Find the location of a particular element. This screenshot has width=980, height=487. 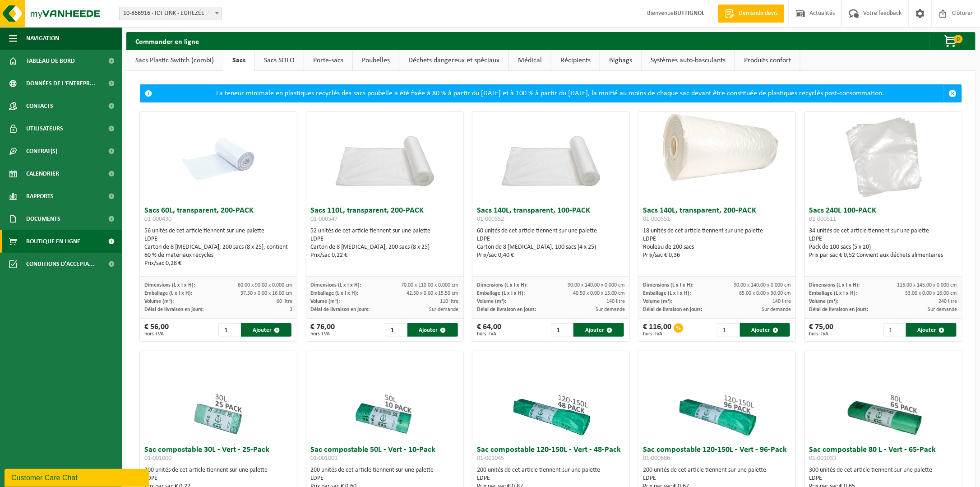

img: 01-000552 is located at coordinates (551, 151).